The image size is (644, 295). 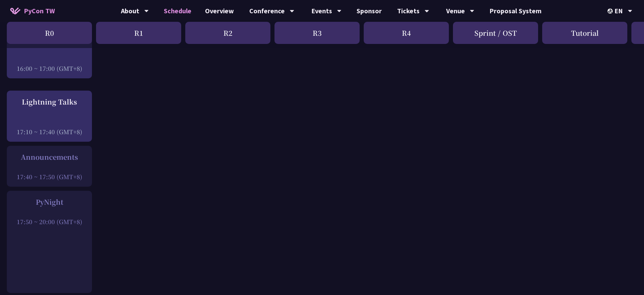 What do you see at coordinates (406, 32) in the screenshot?
I see `div: R4` at bounding box center [406, 32].